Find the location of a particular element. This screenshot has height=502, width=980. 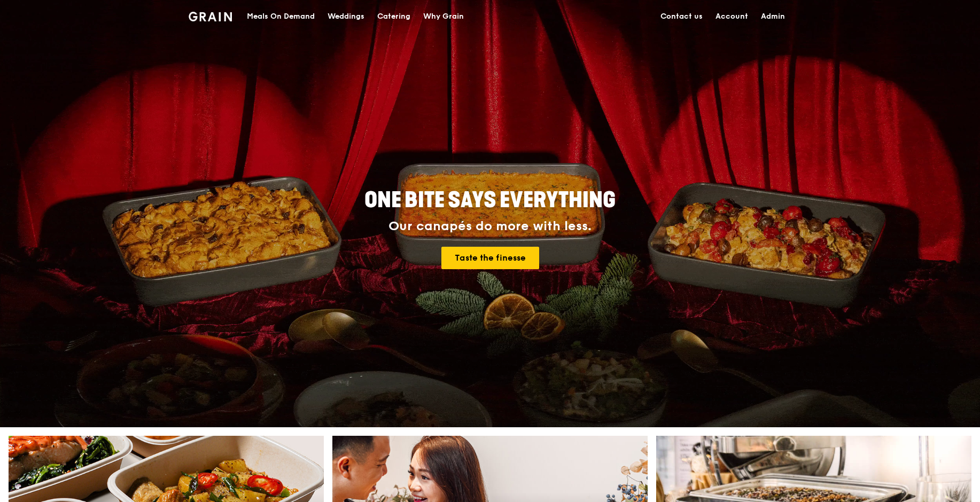

div: Our canapés do more with less. is located at coordinates (490, 226).